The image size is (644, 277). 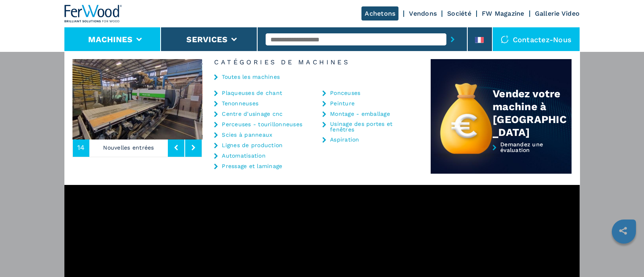 What do you see at coordinates (360, 114) in the screenshot?
I see `a: Montage - emballage` at bounding box center [360, 114].